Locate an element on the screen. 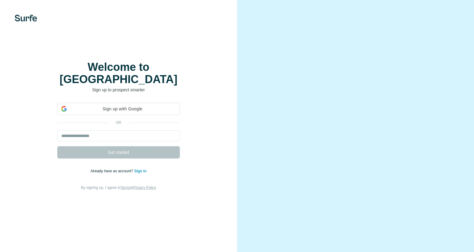 The image size is (474, 252). a: Terms is located at coordinates (126, 187).